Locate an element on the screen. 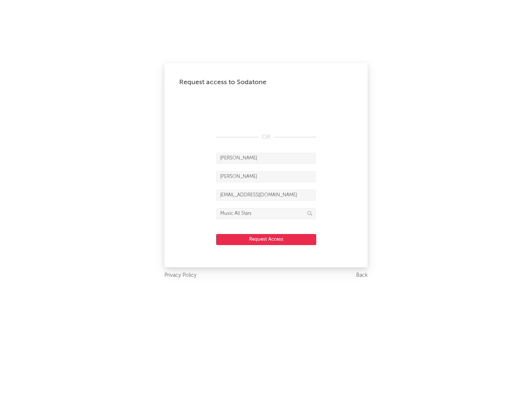 Image resolution: width=532 pixels, height=406 pixels. input: Last Name is located at coordinates (266, 177).